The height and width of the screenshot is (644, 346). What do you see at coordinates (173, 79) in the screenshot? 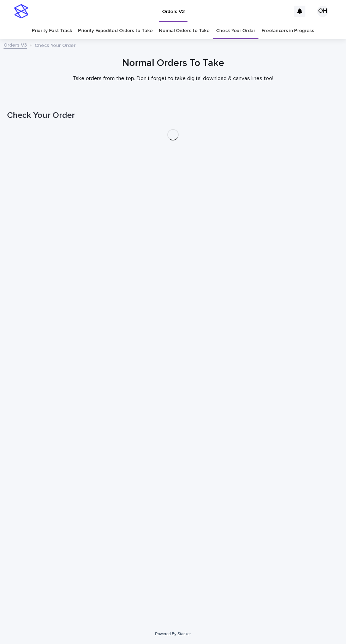
I see `p: Take orders from the top. Don't forget to take digital download & canvas lines too!` at bounding box center [173, 79].